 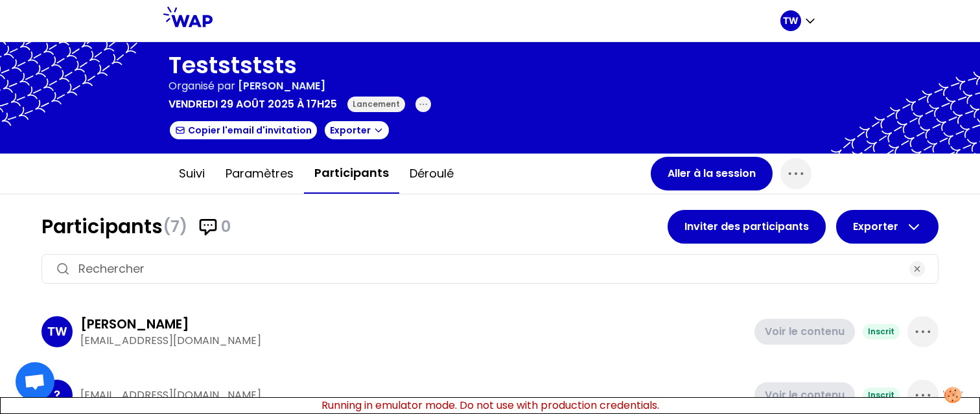 I want to click on button: TW, so click(x=799, y=21).